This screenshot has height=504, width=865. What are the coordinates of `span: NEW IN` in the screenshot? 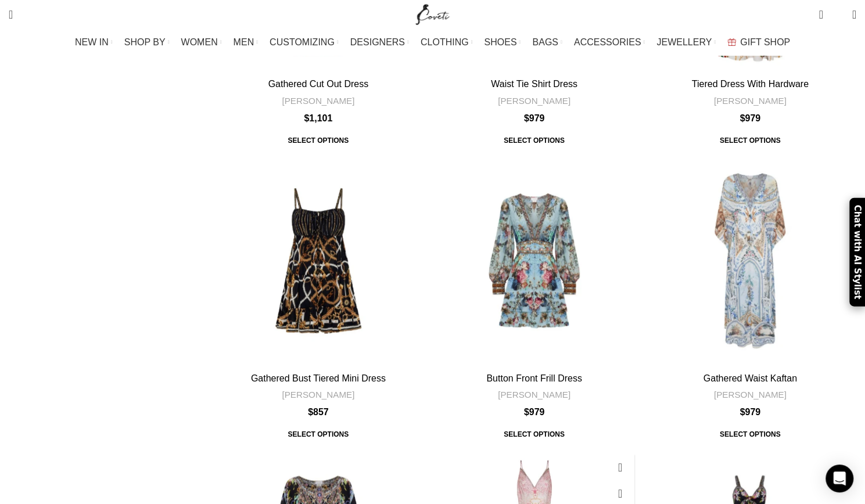 It's located at (92, 42).